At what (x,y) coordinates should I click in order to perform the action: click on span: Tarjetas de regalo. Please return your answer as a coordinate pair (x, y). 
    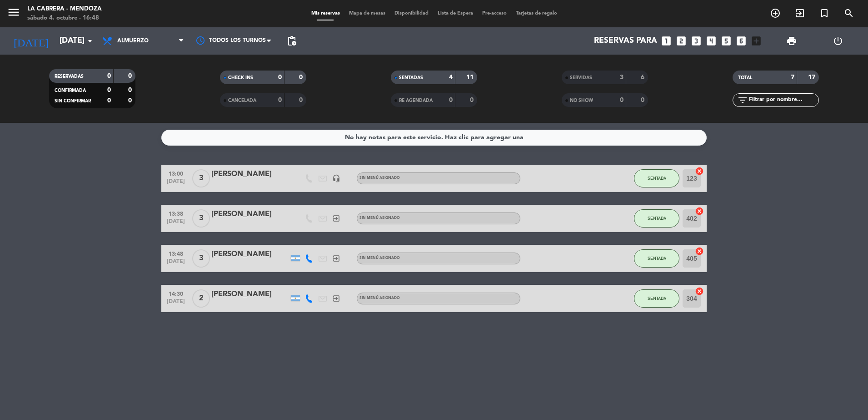
    Looking at the image, I should click on (537, 13).